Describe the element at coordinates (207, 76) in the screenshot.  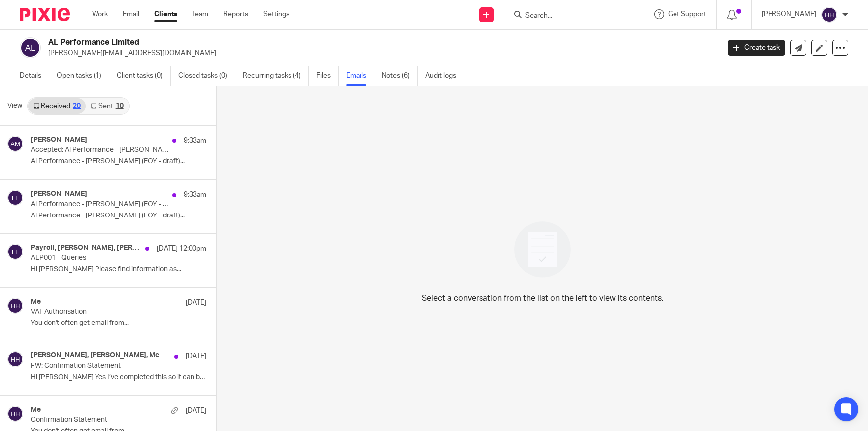
I see `a: Closed tasks (0)` at that location.